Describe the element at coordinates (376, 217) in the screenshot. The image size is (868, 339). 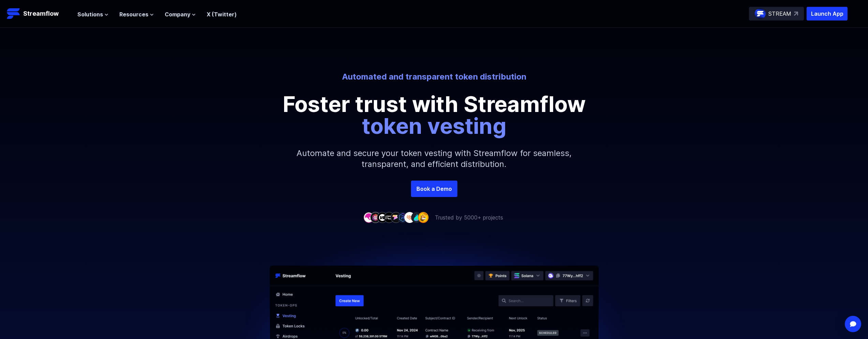
I see `img: company-2` at that location.